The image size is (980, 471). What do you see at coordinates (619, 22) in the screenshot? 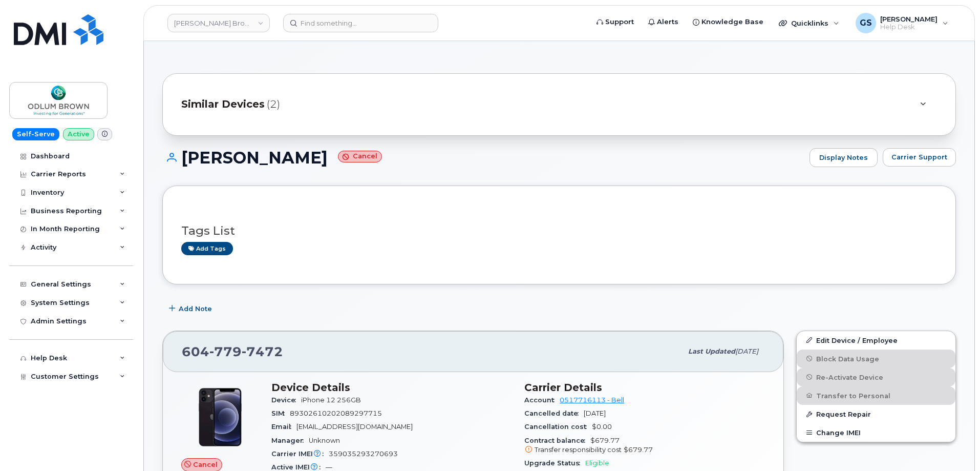
I see `span: Support` at bounding box center [619, 22].